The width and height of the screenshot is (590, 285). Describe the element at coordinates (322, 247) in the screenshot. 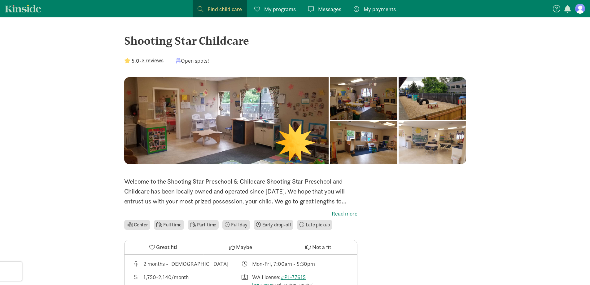

I see `span: Not a fit` at that location.